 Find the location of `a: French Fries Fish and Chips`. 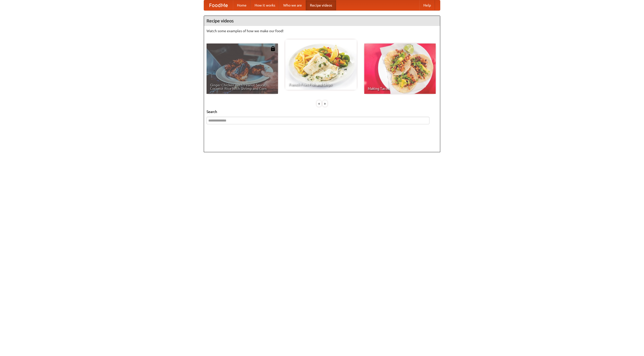

a: French Fries Fish and Chips is located at coordinates (321, 65).